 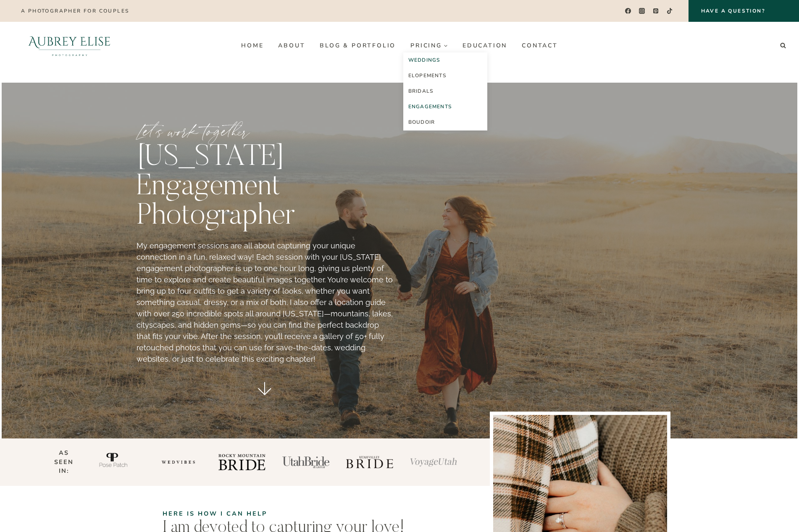 What do you see at coordinates (265, 131) in the screenshot?
I see `p: Let’s work together` at bounding box center [265, 131].